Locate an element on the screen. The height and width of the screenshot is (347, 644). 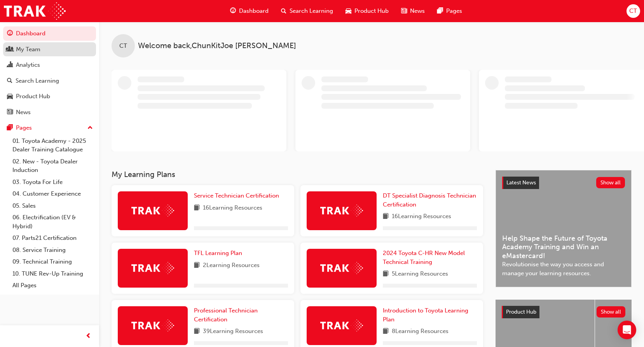
a: 06. Electrification (EV & Hybrid) is located at coordinates (53, 221).